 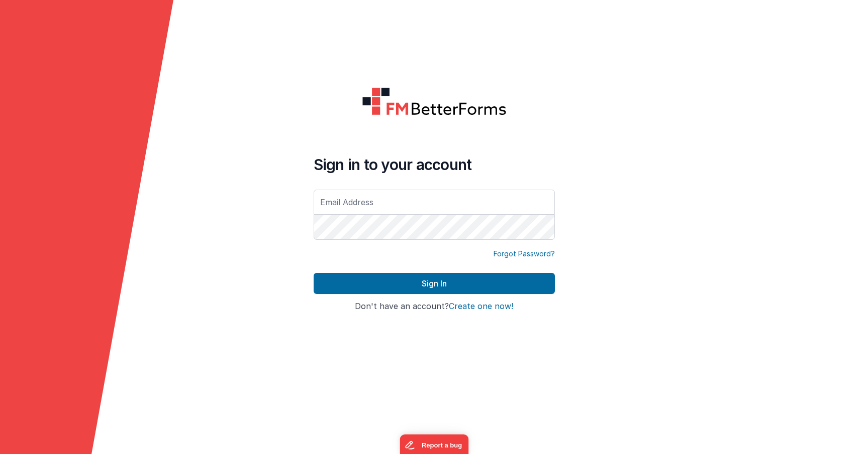 I want to click on h4: Don't have an account?, so click(x=434, y=306).